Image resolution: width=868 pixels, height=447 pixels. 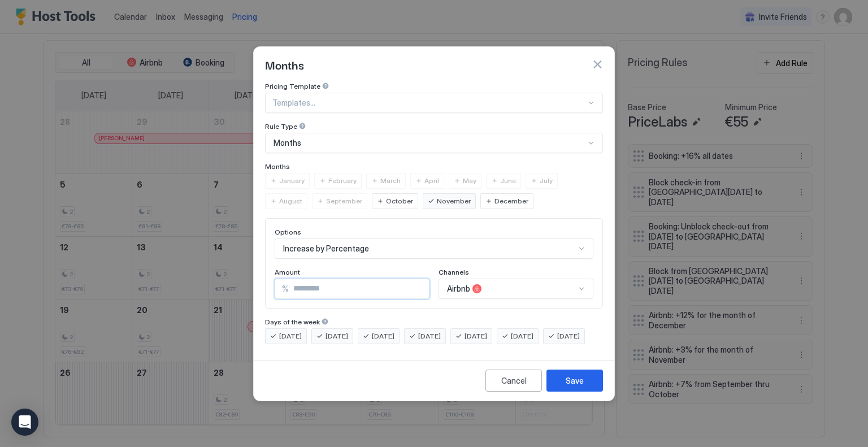 I want to click on span: September, so click(x=344, y=201).